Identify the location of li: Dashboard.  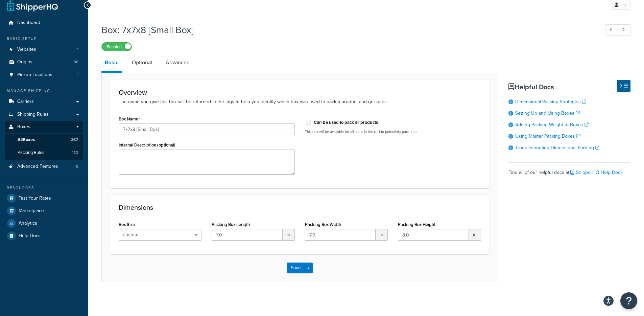
(44, 22).